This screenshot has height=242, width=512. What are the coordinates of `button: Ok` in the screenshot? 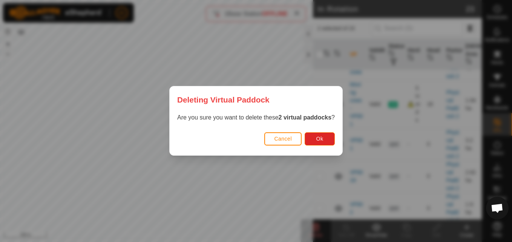 It's located at (319, 139).